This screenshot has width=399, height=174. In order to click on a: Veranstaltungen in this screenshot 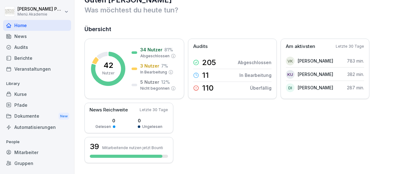, I will do `click(37, 69)`.